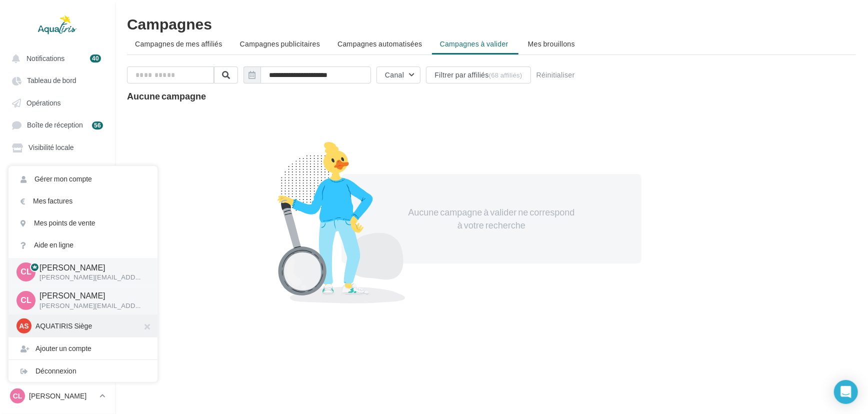 Image resolution: width=868 pixels, height=414 pixels. What do you see at coordinates (97, 126) in the screenshot?
I see `div: 56` at bounding box center [97, 126].